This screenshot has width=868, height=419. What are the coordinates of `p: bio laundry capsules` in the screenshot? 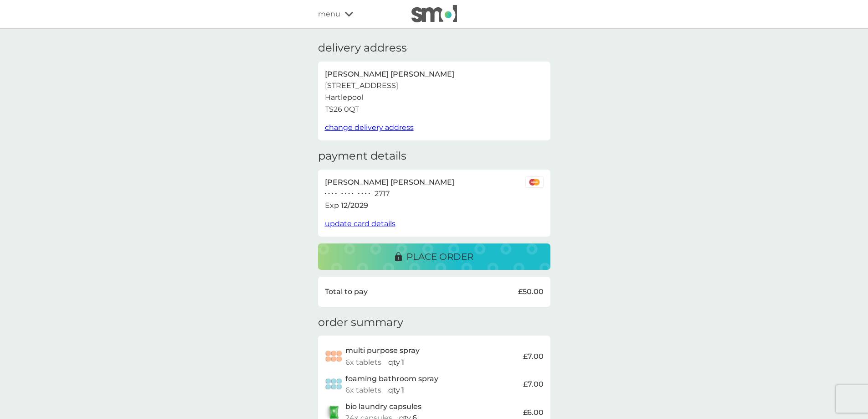 It's located at (383, 407).